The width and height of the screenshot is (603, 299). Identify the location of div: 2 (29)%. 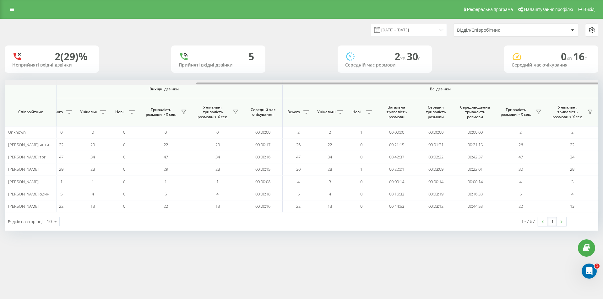
(71, 57).